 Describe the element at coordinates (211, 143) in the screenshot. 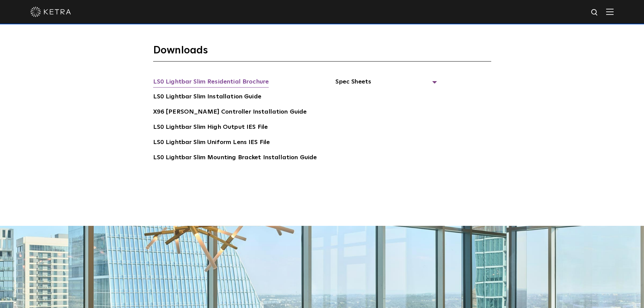

I see `a: LS0 Lightbar Slim Uniform Lens IES File` at that location.